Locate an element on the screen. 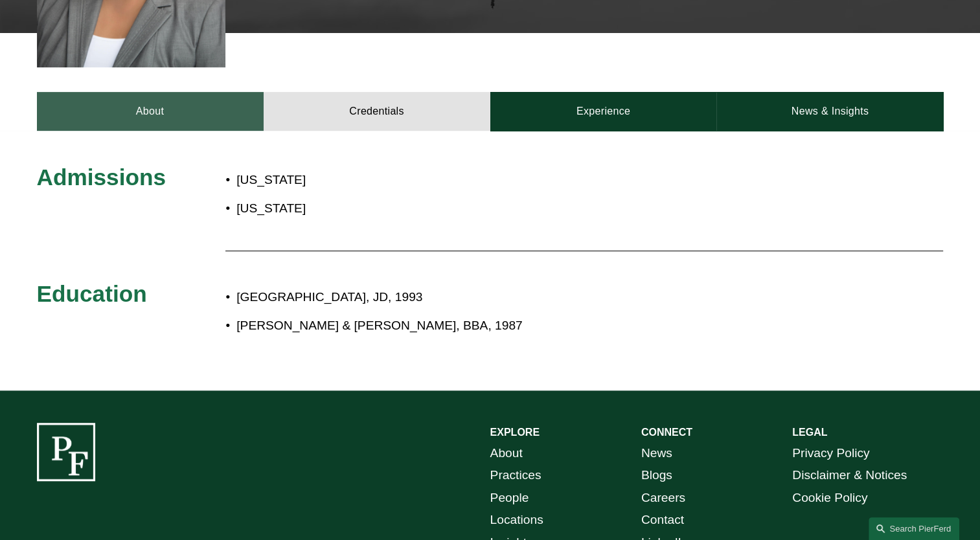 The height and width of the screenshot is (540, 980). a: Cookie Policy is located at coordinates (829, 498).